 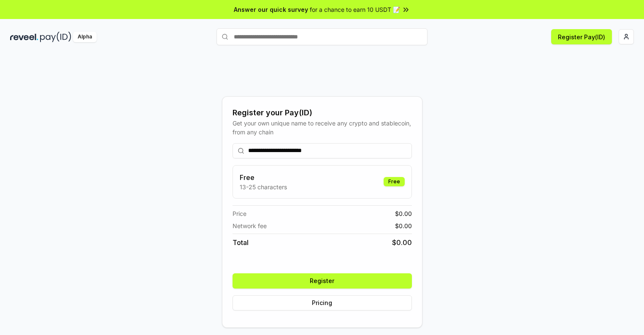 What do you see at coordinates (24, 37) in the screenshot?
I see `img: reveel_dark` at bounding box center [24, 37].